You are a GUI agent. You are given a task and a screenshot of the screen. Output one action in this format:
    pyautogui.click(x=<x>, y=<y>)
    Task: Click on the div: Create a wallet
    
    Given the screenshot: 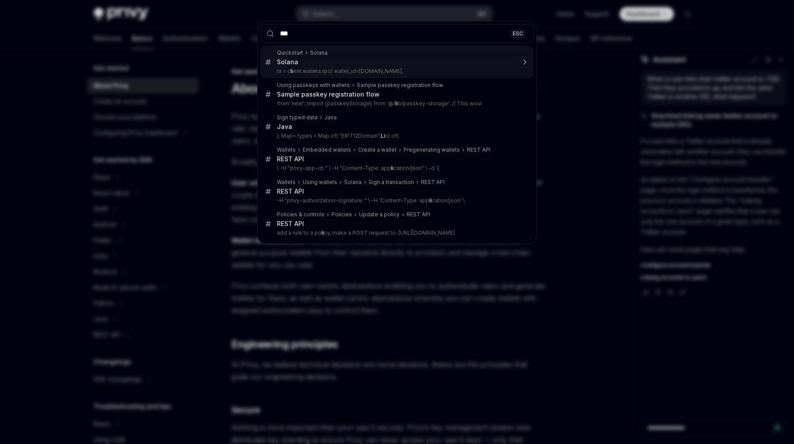 What is the action you would take?
    pyautogui.click(x=377, y=150)
    